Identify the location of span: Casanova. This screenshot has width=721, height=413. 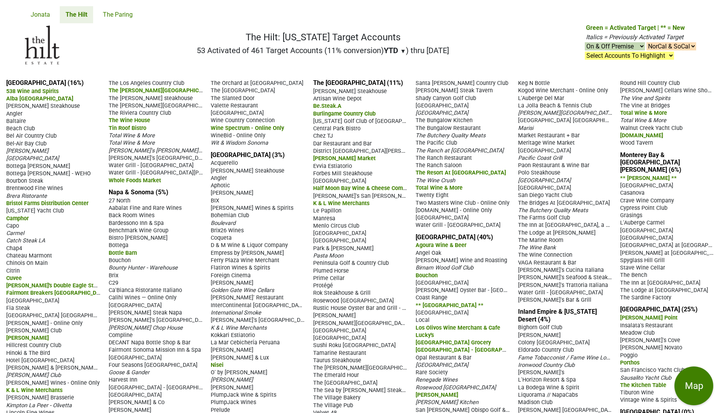
(632, 193).